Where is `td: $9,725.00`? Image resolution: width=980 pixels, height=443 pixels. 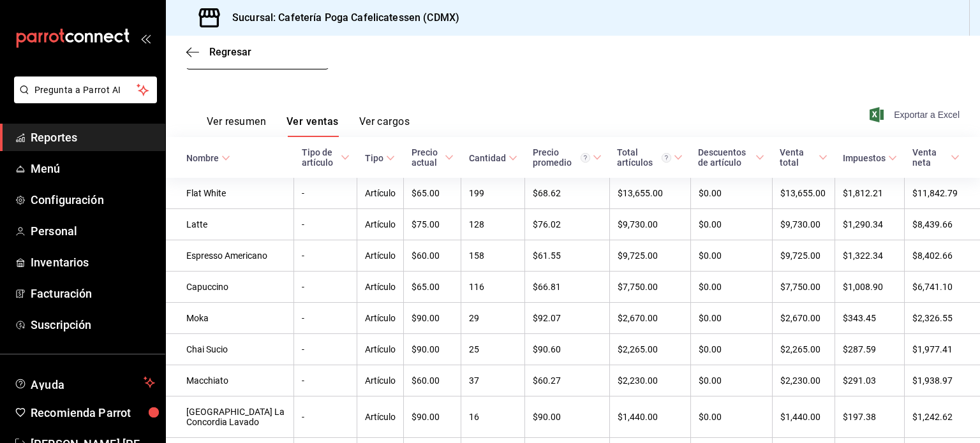 td: $9,725.00 is located at coordinates (650, 255).